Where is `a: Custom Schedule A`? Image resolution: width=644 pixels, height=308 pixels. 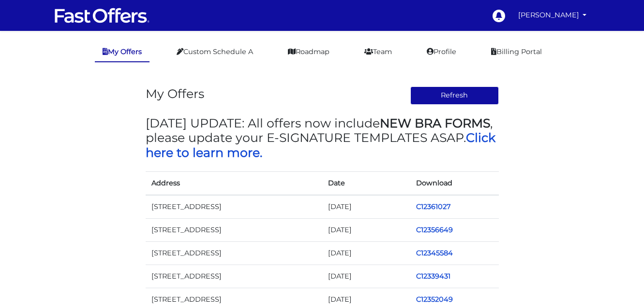
a: Custom Schedule A is located at coordinates (214, 51).